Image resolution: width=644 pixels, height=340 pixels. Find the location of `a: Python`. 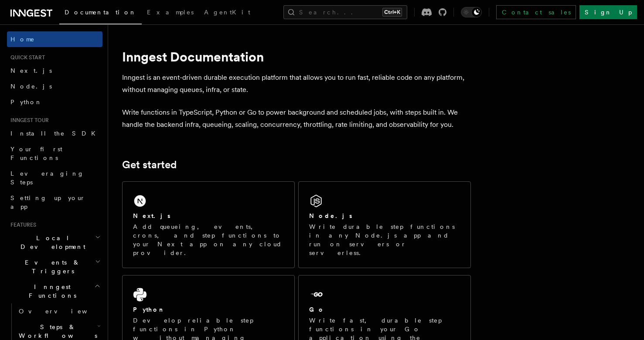

a: Python is located at coordinates (55, 102).